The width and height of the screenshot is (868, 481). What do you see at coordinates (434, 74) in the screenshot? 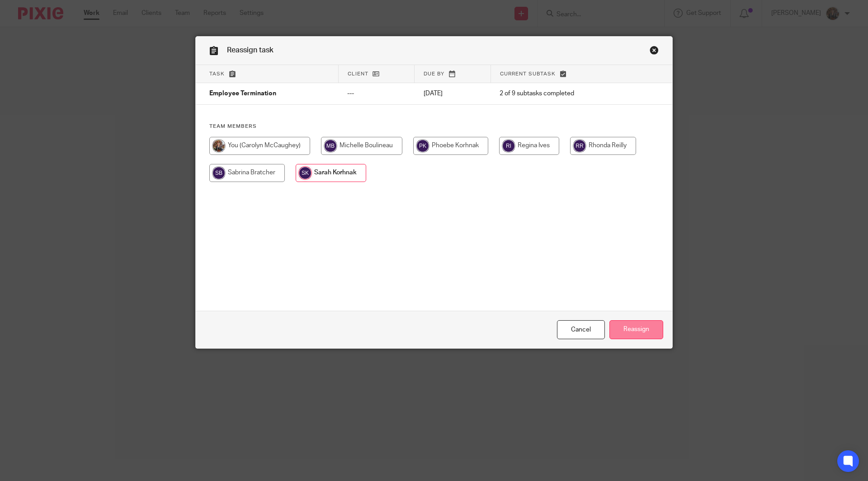
I see `span: Due by` at bounding box center [434, 74].